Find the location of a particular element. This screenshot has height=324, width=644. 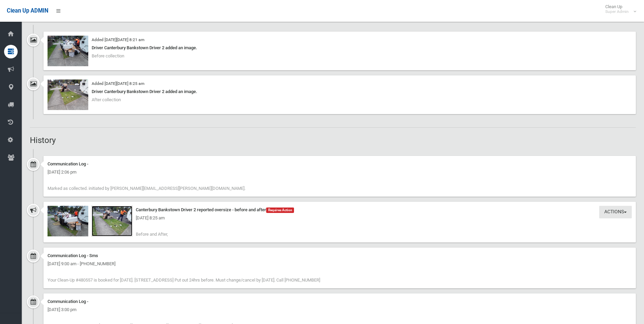

img: 2025-09-2908.25.155043802512158659498.jpg is located at coordinates (112, 221).